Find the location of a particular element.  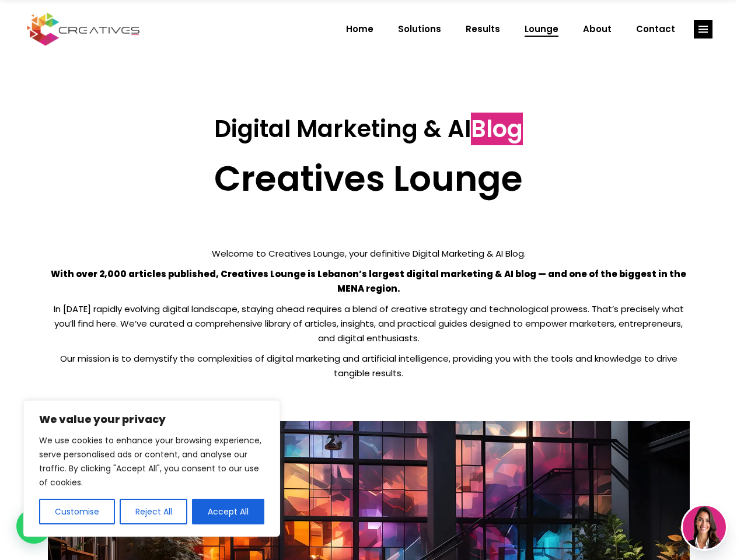

a: link is located at coordinates (703, 29).